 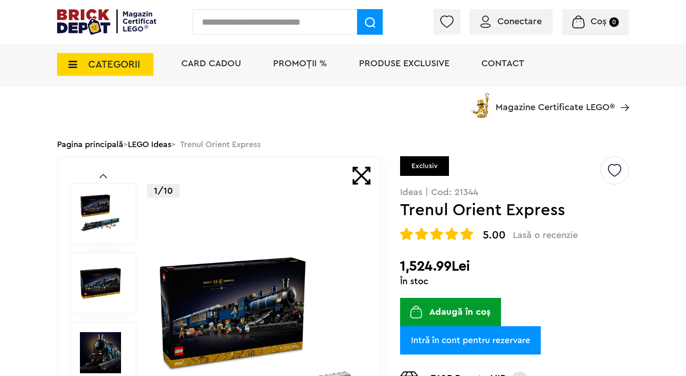 What do you see at coordinates (343, 144) in the screenshot?
I see `div: > > Trenul Orient Express` at bounding box center [343, 144].